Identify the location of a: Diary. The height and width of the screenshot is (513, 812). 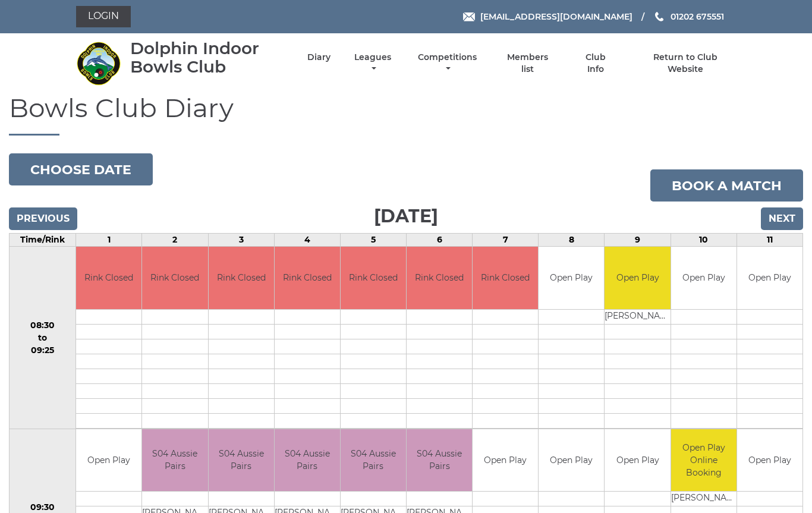
(319, 57).